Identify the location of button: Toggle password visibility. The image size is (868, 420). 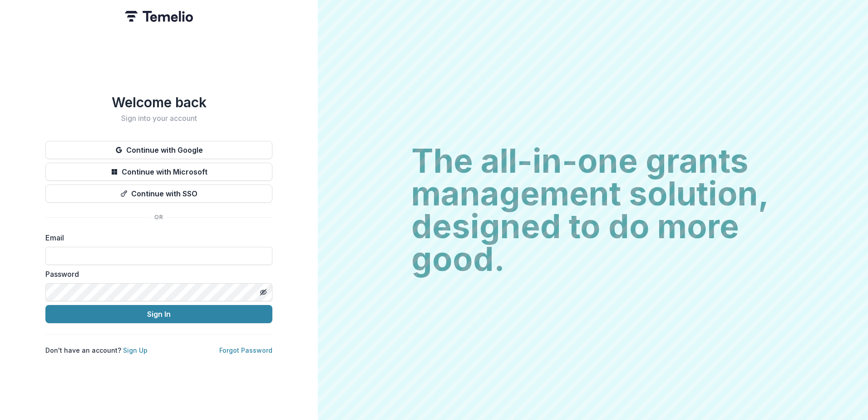
(264, 292).